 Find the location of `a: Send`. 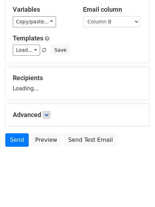

a: Send is located at coordinates (17, 140).